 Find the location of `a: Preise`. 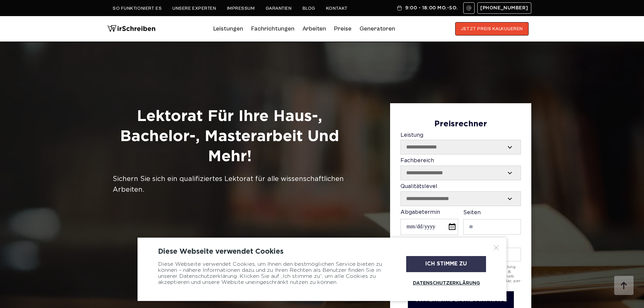

a: Preise is located at coordinates (342, 28).